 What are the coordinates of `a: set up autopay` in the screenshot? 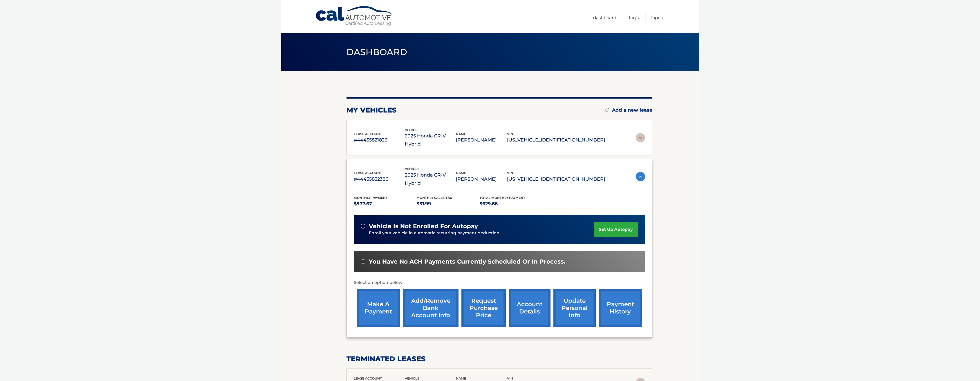 It's located at (615, 229).